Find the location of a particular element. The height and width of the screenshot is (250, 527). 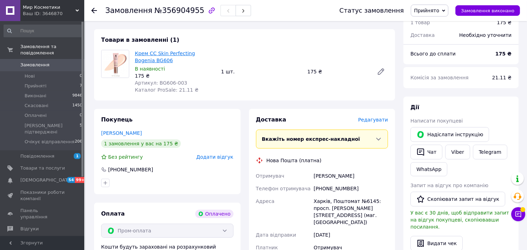

span: Повідомлення is located at coordinates (37, 156).